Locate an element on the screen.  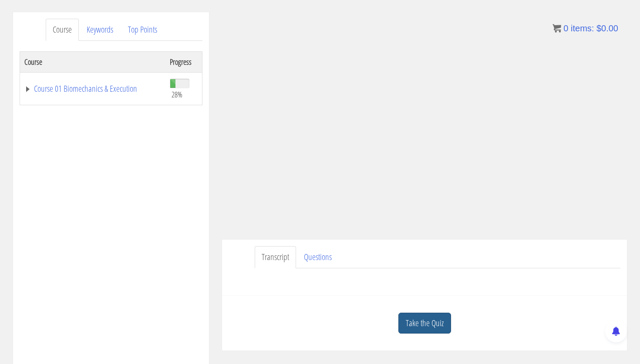
a: Take the Quiz is located at coordinates (424, 323).